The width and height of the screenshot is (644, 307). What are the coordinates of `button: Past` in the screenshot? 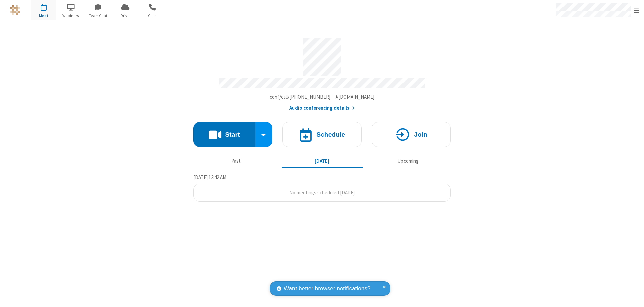 It's located at (236, 161).